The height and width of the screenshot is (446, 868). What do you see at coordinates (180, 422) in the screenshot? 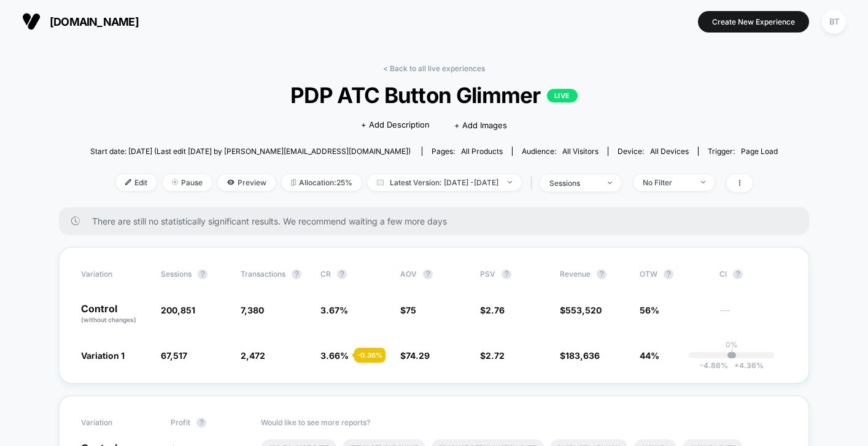
I see `span: Profit` at bounding box center [180, 422].